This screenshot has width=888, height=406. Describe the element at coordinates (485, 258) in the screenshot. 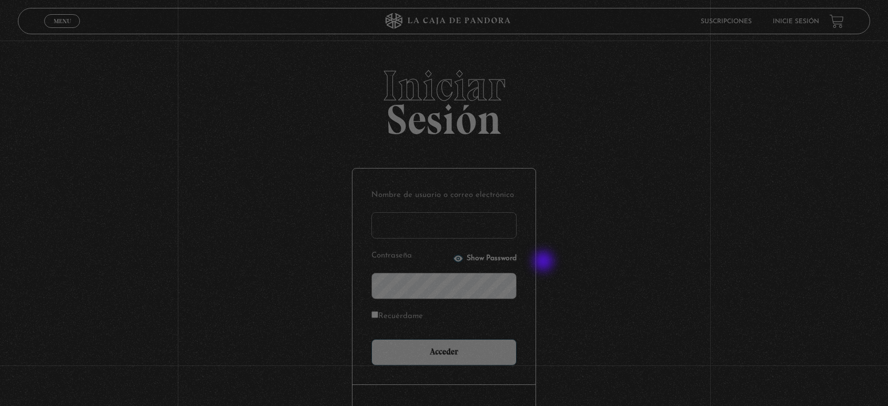

I see `button: Show Password` at that location.